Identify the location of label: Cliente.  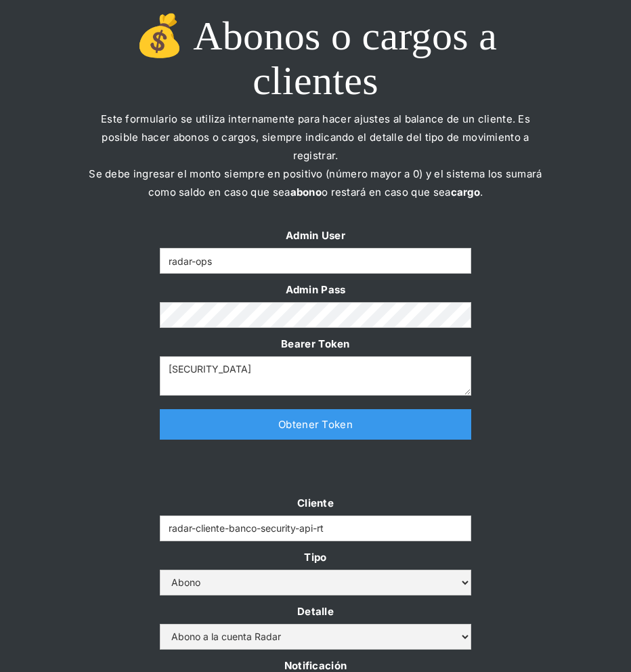
(316, 502).